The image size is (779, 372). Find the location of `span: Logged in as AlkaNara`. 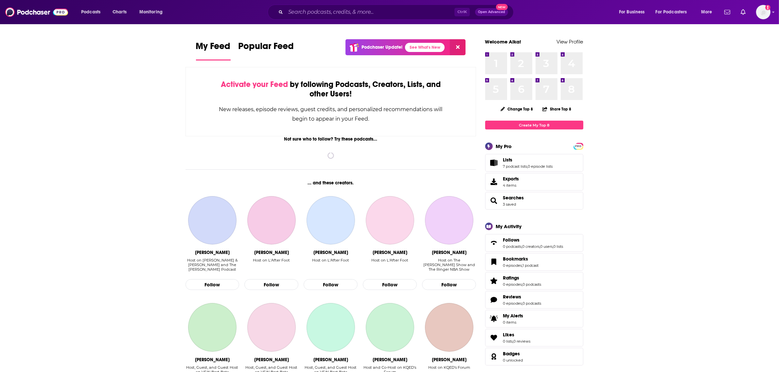

span: Logged in as AlkaNara is located at coordinates (763, 12).